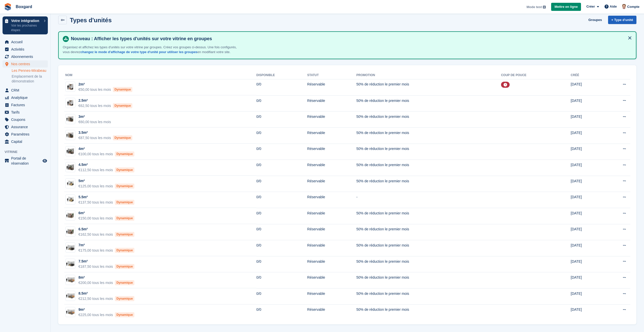 Image resolution: width=644 pixels, height=332 pixels. I want to click on span: Créer, so click(591, 6).